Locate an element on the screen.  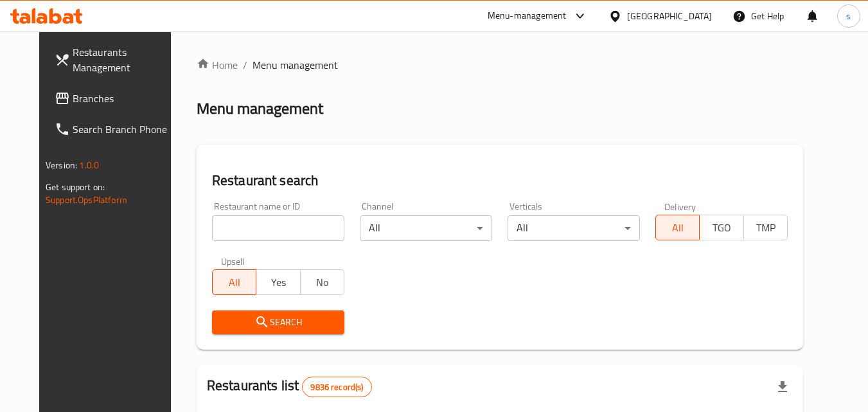
span: 1.0.0 is located at coordinates (88, 165).